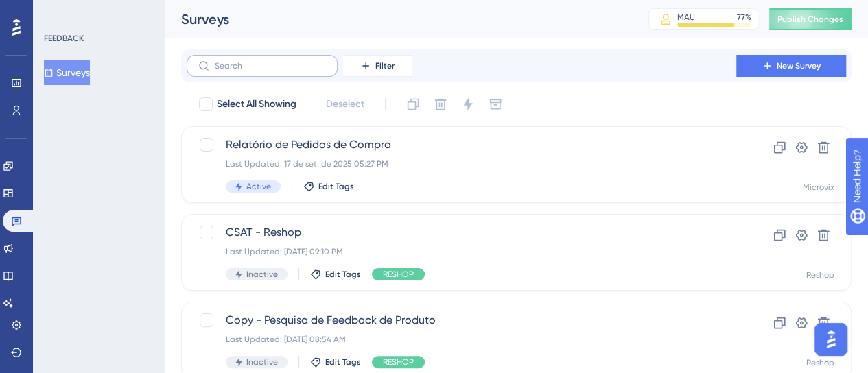 Image resolution: width=868 pixels, height=373 pixels. I want to click on div: Microvix, so click(819, 187).